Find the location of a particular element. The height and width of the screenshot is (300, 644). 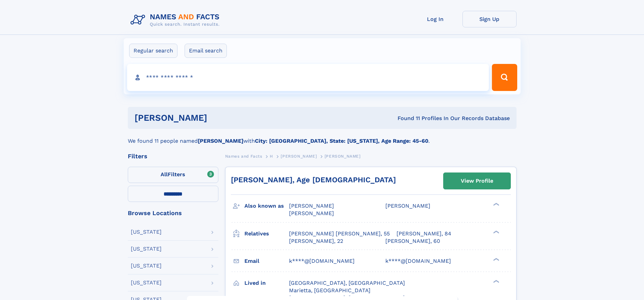

button: Search Button is located at coordinates (504, 77).